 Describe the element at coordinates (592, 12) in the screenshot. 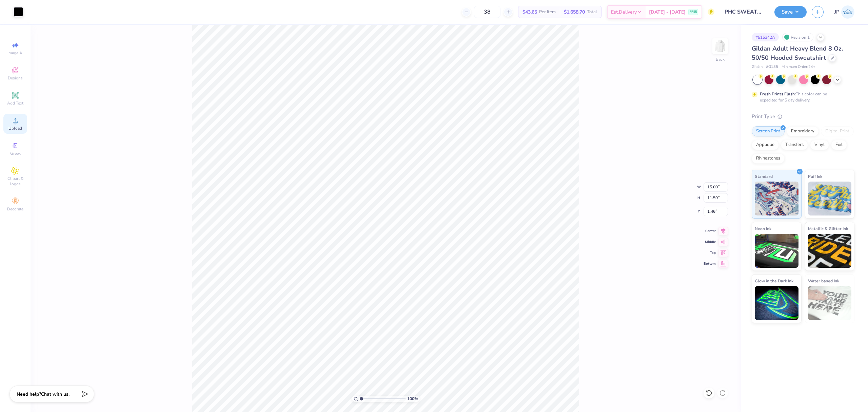

I see `span: Total` at that location.